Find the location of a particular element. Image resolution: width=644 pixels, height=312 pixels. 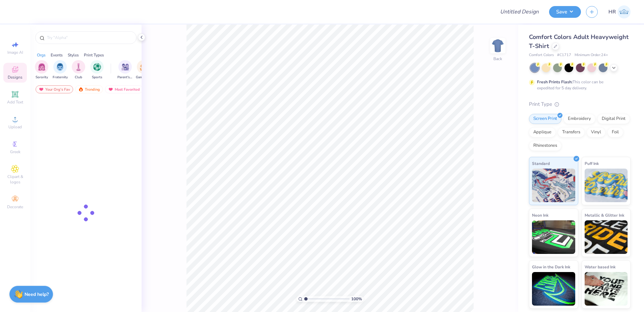

div: This color can be expedited for 5 day delivery. is located at coordinates (578, 85).